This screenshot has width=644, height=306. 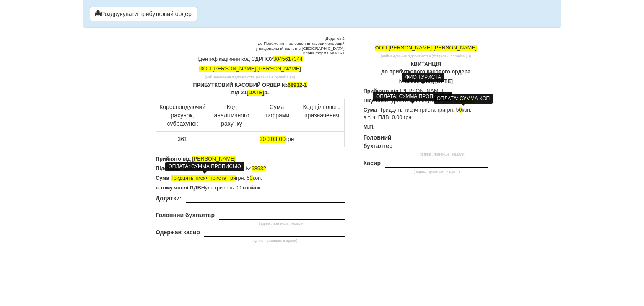 I want to click on button: Роздрукувати прибутковий ордер, so click(x=143, y=14).